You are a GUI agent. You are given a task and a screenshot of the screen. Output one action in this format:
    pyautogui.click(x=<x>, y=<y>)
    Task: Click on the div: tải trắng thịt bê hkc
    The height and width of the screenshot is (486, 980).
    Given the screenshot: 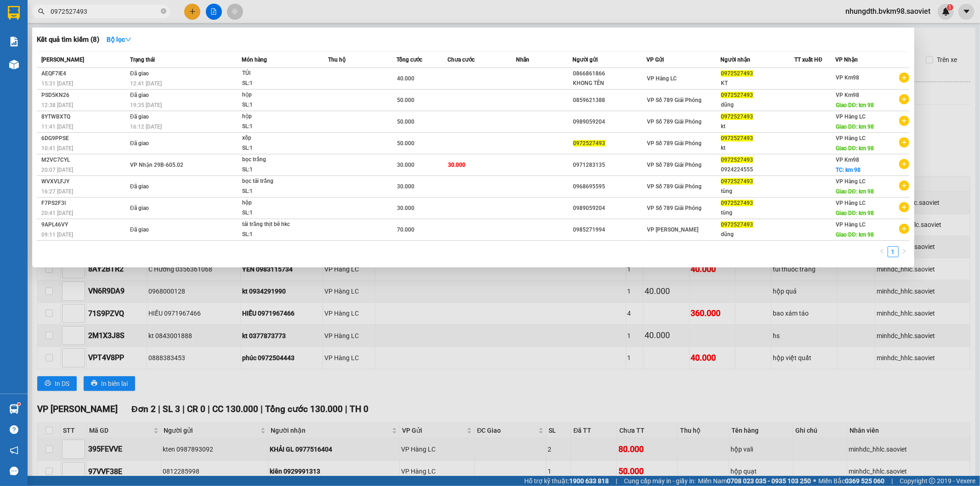 What is the action you would take?
    pyautogui.click(x=276, y=225)
    